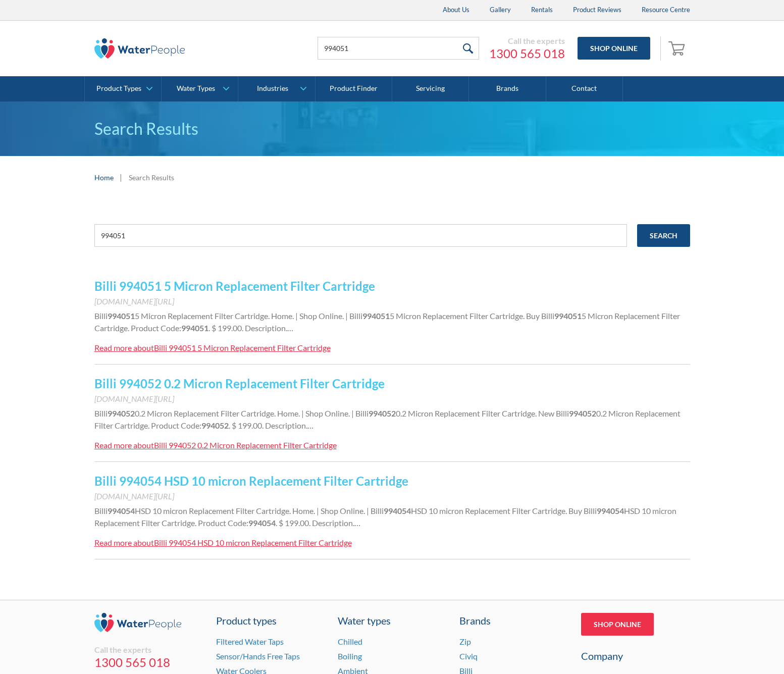 The image size is (784, 674). I want to click on span: 5 Micron Replacement Filter Cartridge. Buy Billi, so click(472, 316).